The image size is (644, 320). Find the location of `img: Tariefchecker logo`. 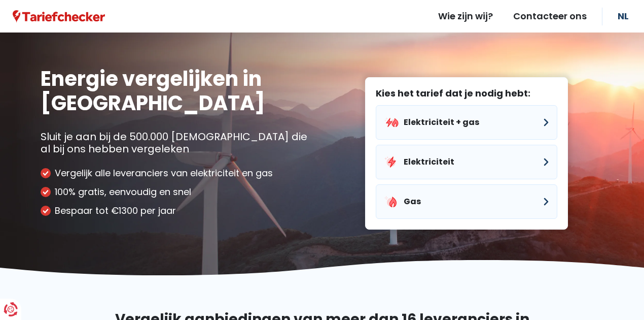

img: Tariefchecker logo is located at coordinates (59, 16).